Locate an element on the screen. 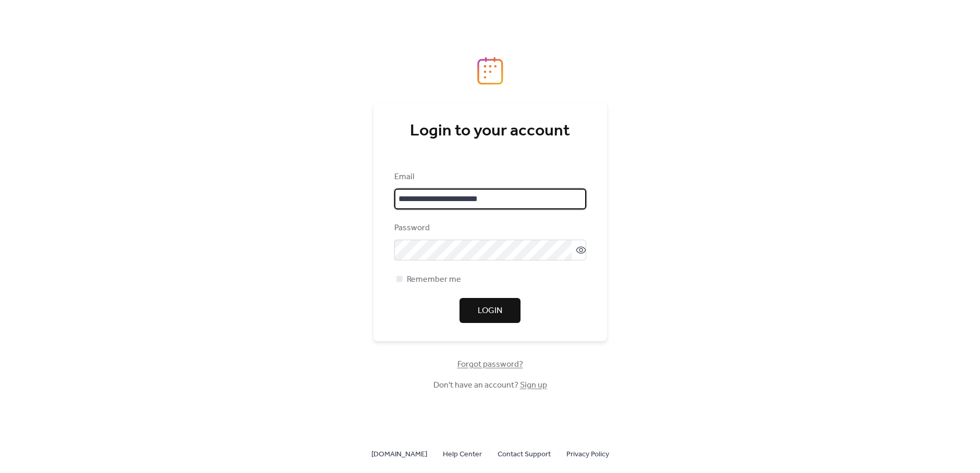 The height and width of the screenshot is (473, 980). div: Password is located at coordinates (489, 228).